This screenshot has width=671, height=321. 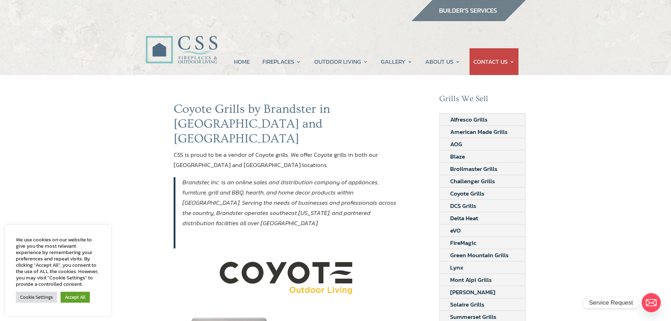 What do you see at coordinates (479, 255) in the screenshot?
I see `a: Green Mountain Grills` at bounding box center [479, 255].